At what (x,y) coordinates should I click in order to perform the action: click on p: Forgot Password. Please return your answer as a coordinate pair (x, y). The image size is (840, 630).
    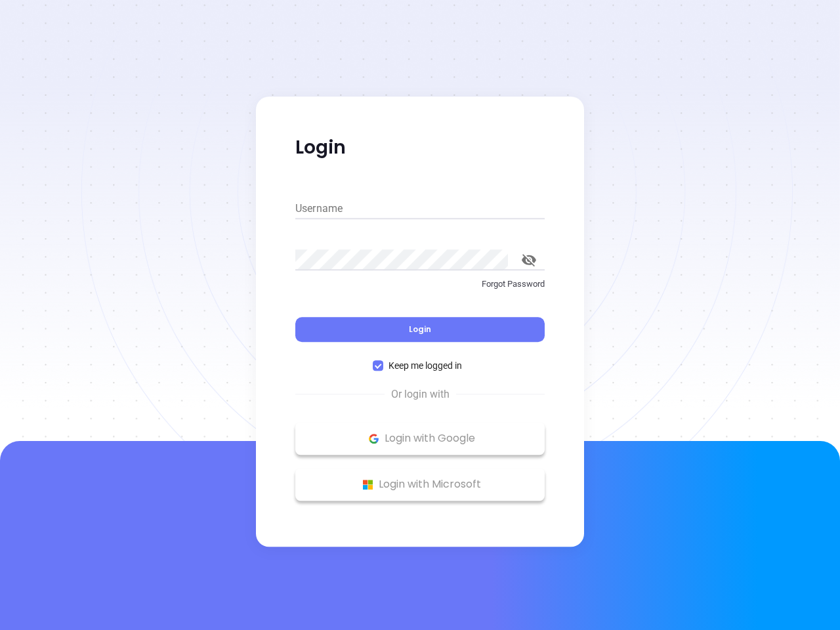
    Looking at the image, I should click on (420, 284).